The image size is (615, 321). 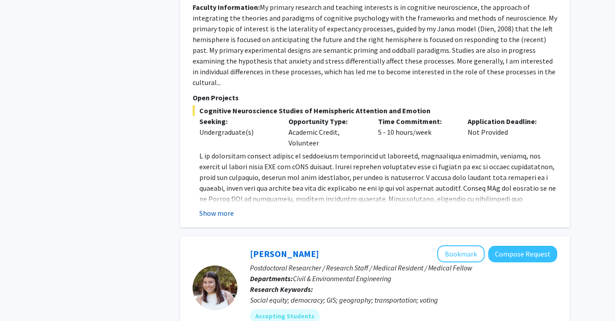 What do you see at coordinates (237, 121) in the screenshot?
I see `p: Seeking:` at bounding box center [237, 121].